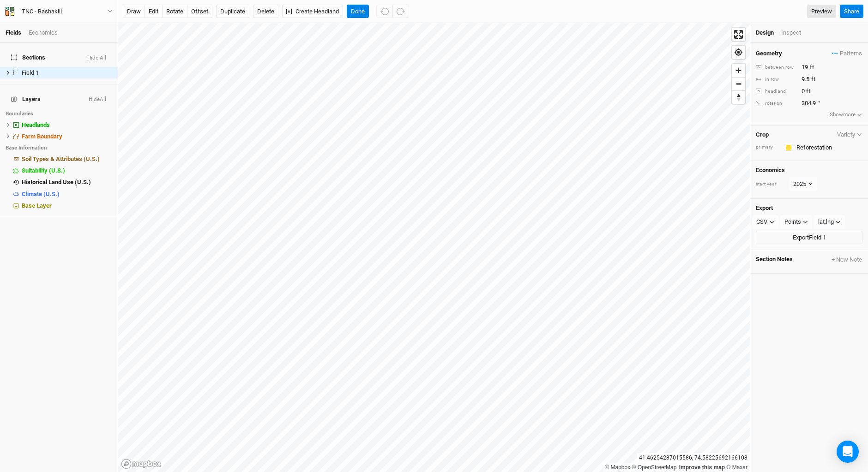 The width and height of the screenshot is (868, 472). I want to click on button: Patterns, so click(847, 54).